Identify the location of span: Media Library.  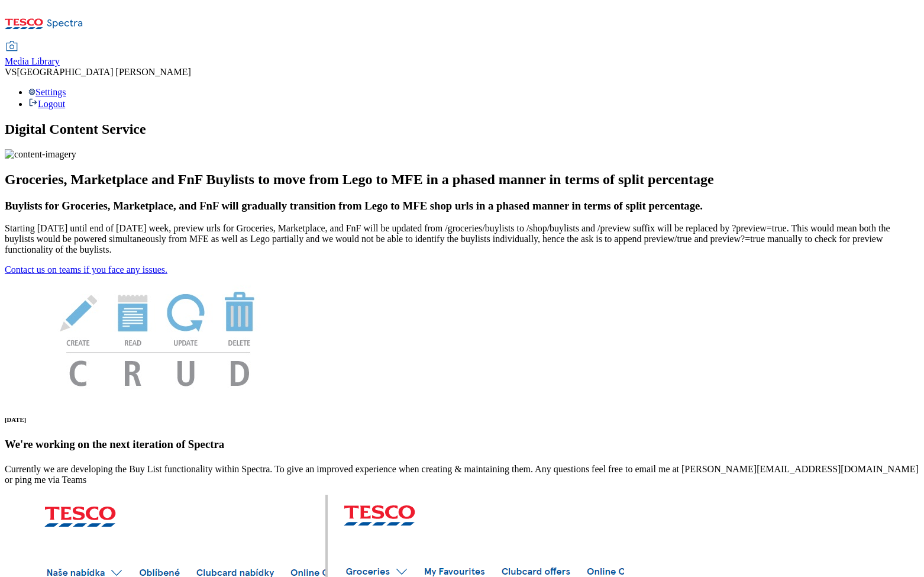
(32, 61).